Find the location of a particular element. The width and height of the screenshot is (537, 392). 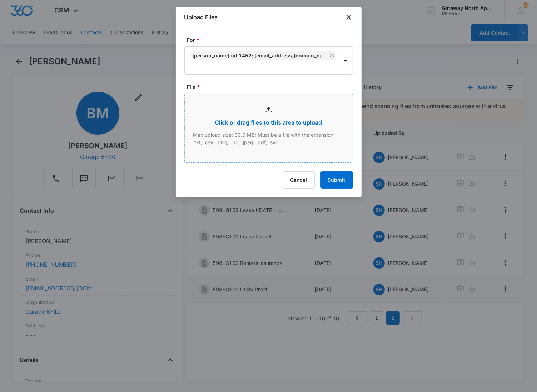

div: Remove Brenda Munro (ID:1452; brendagmunro@gmail.com; 720-818-1537) is located at coordinates (332, 56).